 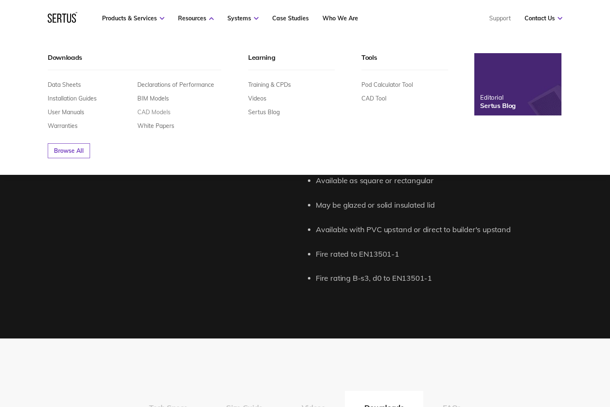 I want to click on a: Support, so click(x=500, y=18).